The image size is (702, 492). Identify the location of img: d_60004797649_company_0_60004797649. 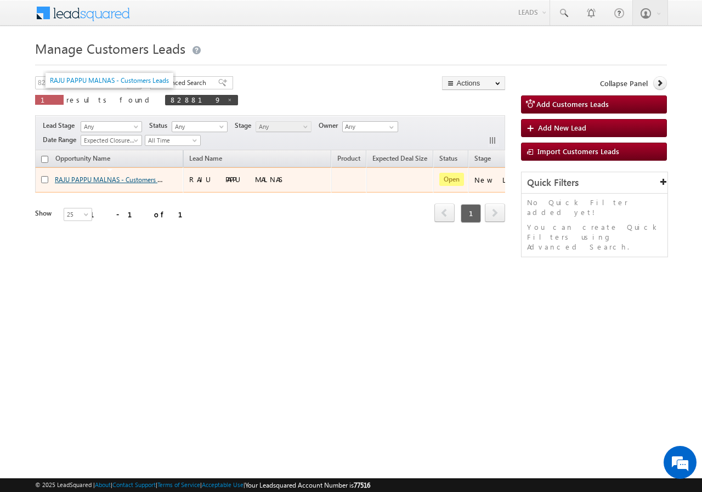
(32, 65).